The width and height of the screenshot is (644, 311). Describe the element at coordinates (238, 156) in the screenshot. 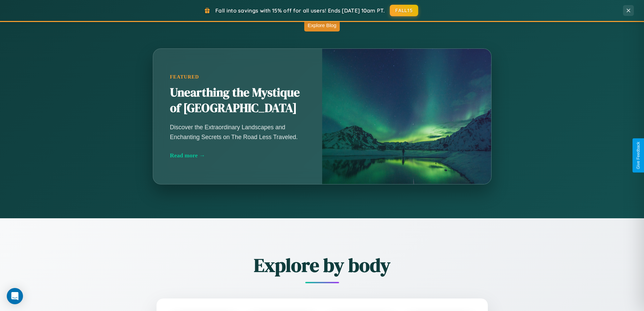

I see `div: Read more →` at that location.